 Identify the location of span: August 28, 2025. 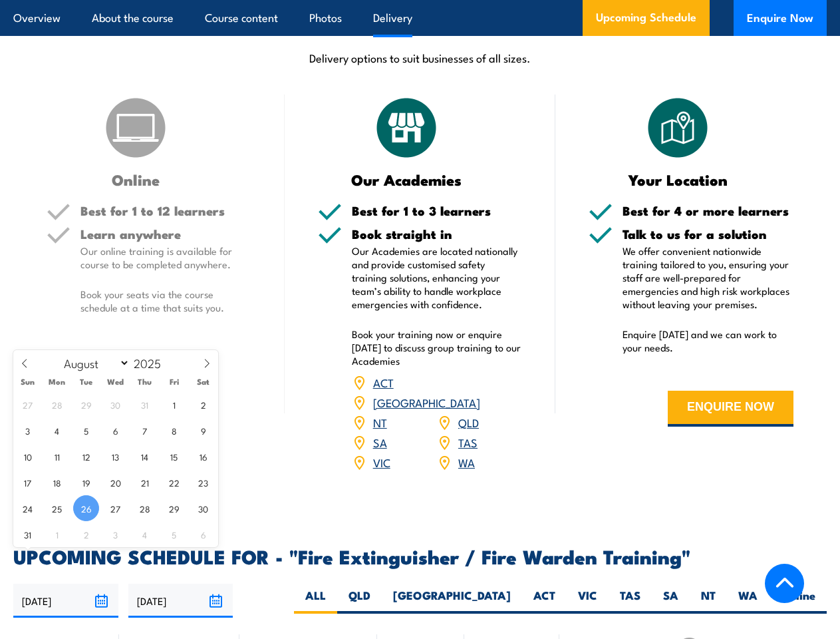
(144, 508).